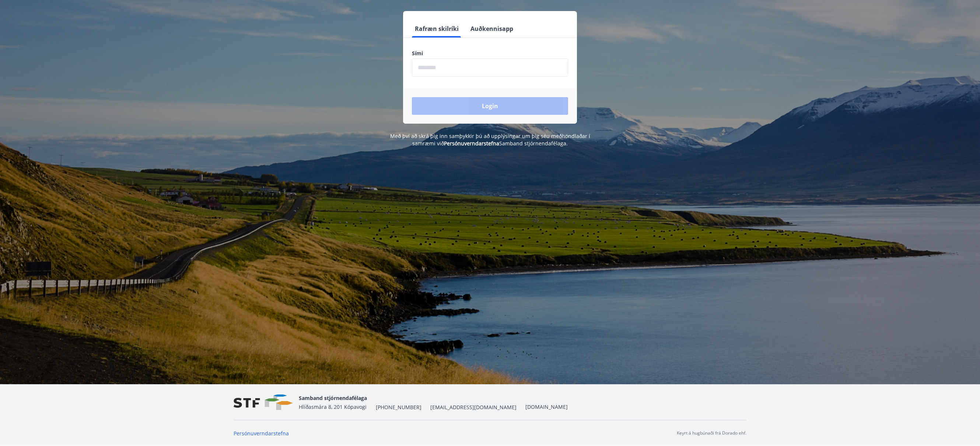  I want to click on span: Með því að skrá þig inn samþykkir þú að upplýsingar um þig séu meðhöndlaðar í samræmi við Samband..., so click(490, 140).